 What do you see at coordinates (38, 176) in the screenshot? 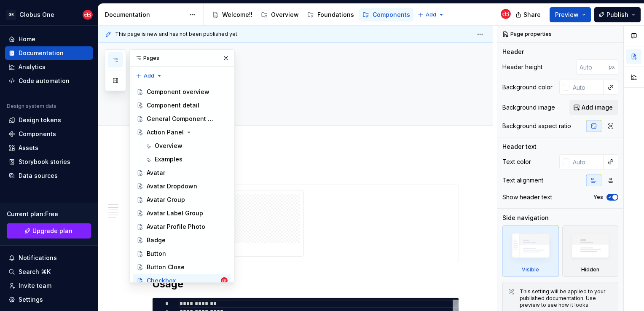
I see `div: Data sources` at bounding box center [38, 176].